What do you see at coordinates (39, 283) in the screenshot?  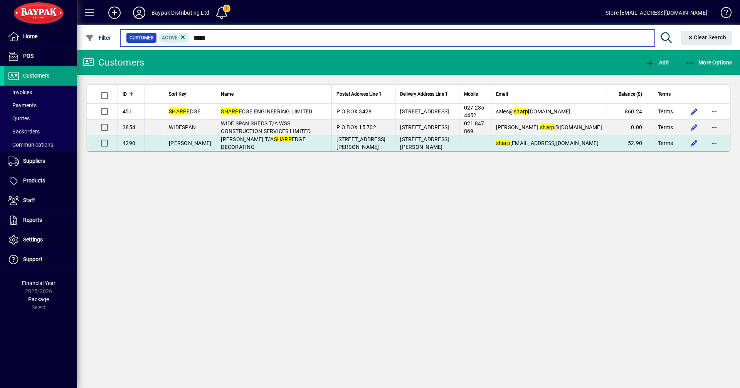 I see `span: Financial Year` at bounding box center [39, 283].